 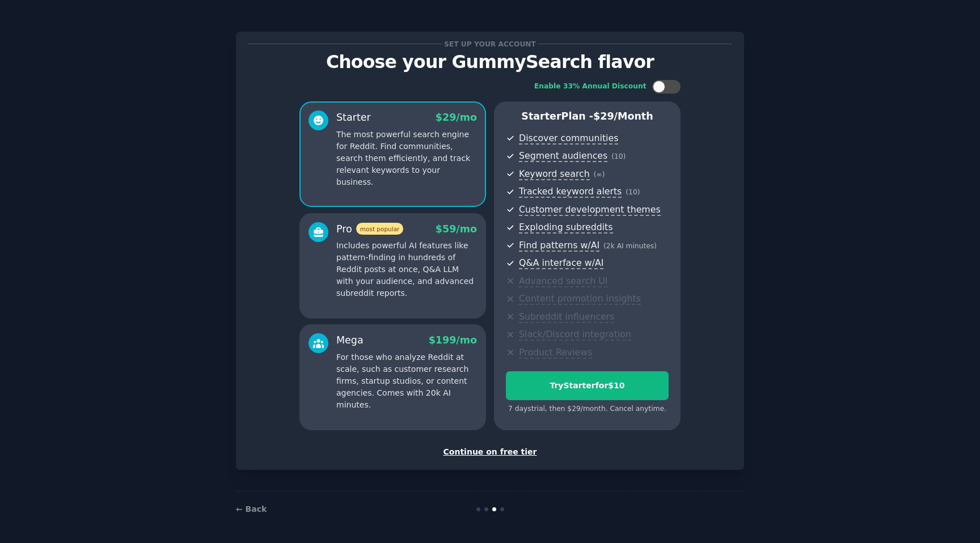 I want to click on p: Starter Plan -, so click(x=587, y=116).